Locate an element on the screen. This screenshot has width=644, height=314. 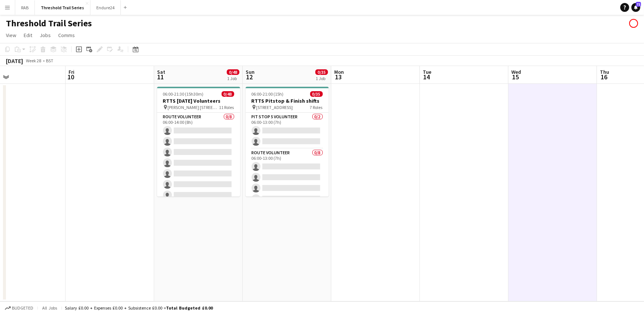
a: View is located at coordinates (11, 35).